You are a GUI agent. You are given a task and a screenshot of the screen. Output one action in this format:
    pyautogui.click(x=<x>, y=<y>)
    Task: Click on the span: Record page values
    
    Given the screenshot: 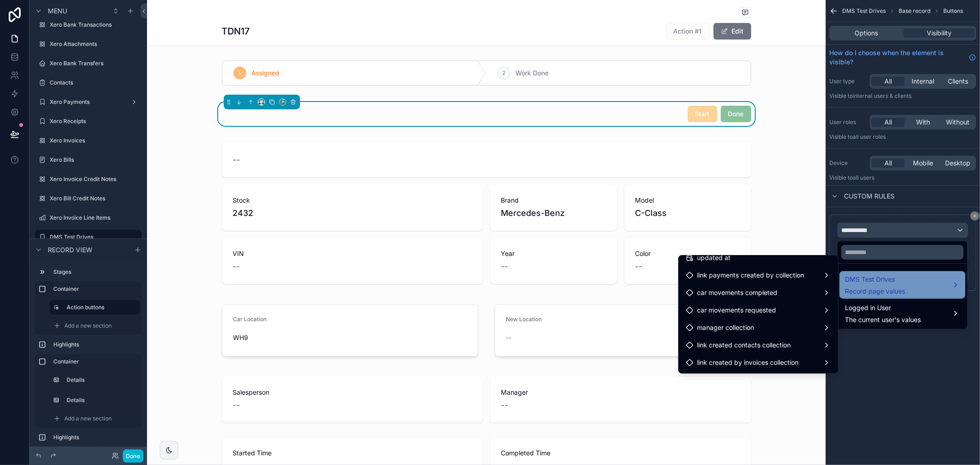 What is the action you would take?
    pyautogui.click(x=875, y=292)
    